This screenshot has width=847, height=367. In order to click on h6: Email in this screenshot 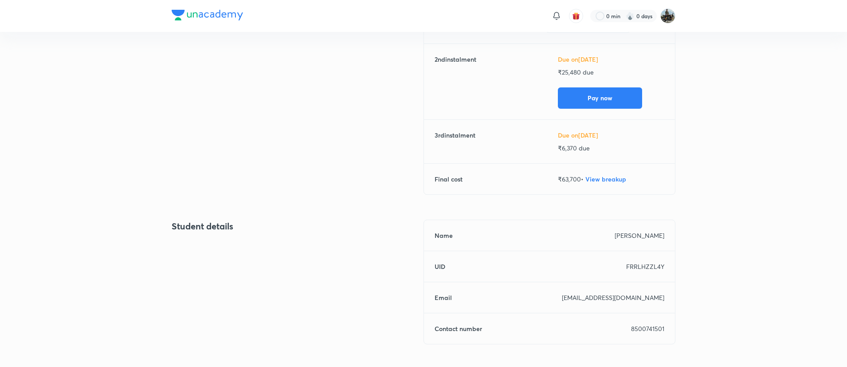, I will do `click(443, 297)`.